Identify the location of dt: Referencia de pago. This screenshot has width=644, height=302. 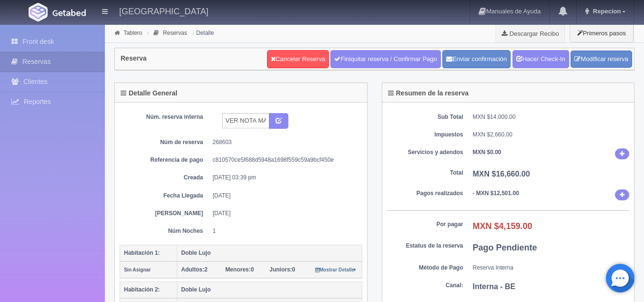
(165, 160).